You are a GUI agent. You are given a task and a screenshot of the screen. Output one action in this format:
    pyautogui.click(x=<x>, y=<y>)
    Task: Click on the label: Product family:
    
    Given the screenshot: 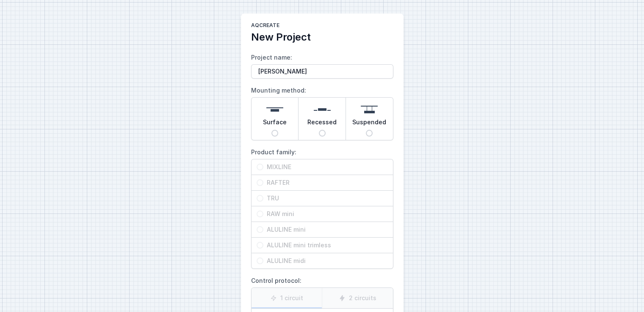 What is the action you would take?
    pyautogui.click(x=322, y=208)
    